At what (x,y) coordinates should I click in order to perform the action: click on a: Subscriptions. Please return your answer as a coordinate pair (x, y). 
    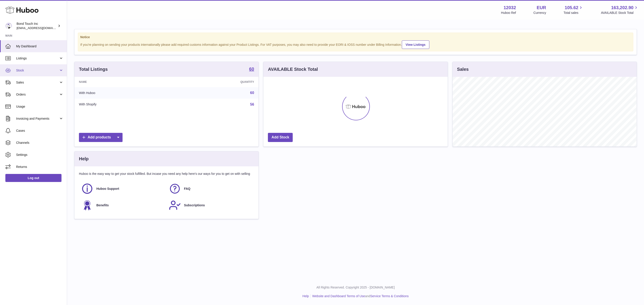
    Looking at the image, I should click on (211, 205).